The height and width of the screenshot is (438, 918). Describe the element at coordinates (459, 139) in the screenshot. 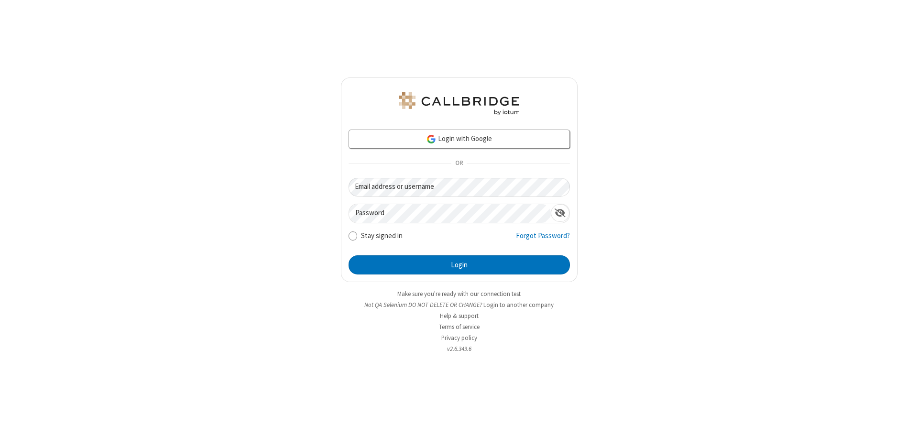

I see `a: Login with Google` at that location.